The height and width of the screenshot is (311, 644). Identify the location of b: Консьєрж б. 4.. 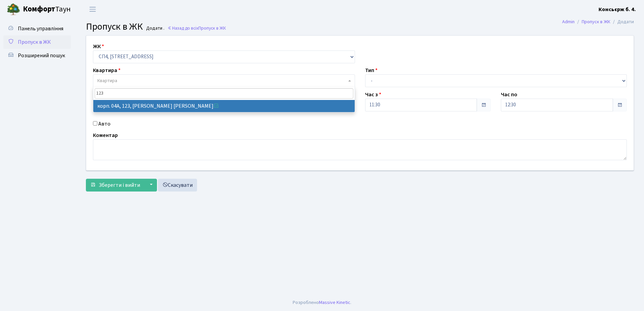
(617, 9).